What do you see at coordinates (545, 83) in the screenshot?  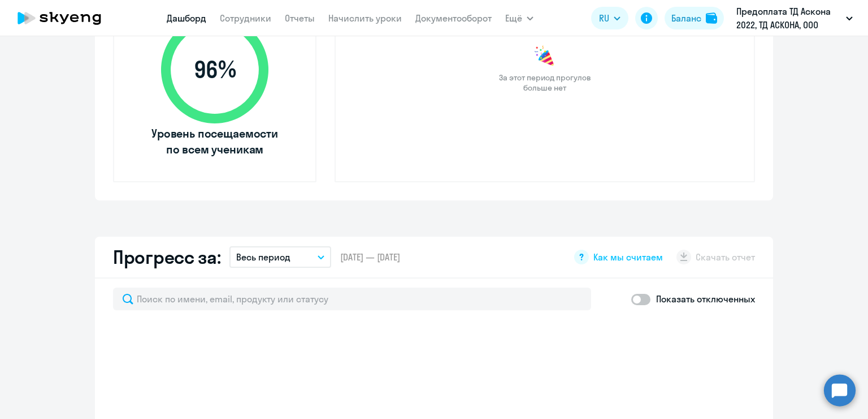 I see `span: За этот период прогулов больше нет` at bounding box center [545, 83].